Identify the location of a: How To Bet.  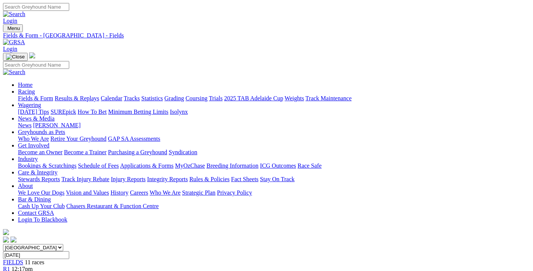
(92, 112).